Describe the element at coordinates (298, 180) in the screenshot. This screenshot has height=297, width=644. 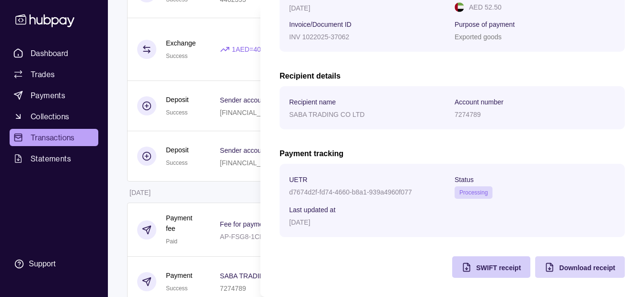
I see `p: UETR` at that location.